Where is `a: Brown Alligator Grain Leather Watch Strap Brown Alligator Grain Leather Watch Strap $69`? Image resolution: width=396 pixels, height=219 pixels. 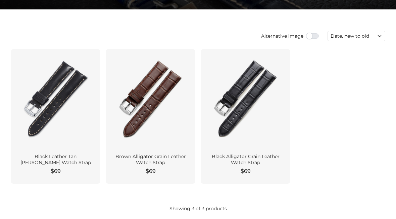
a: Brown Alligator Grain Leather Watch Strap Brown Alligator Grain Leather Watch Strap $69 is located at coordinates (151, 116).